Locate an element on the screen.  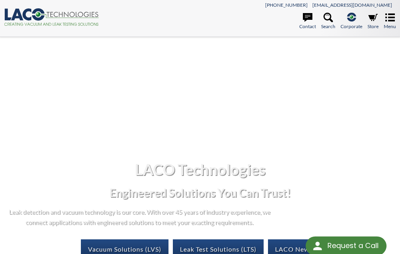
span: Corporate is located at coordinates (351, 26).